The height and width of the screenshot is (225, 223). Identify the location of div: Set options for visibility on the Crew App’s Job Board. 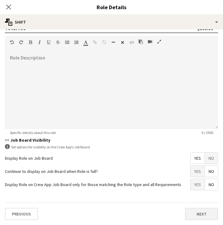
(112, 147).